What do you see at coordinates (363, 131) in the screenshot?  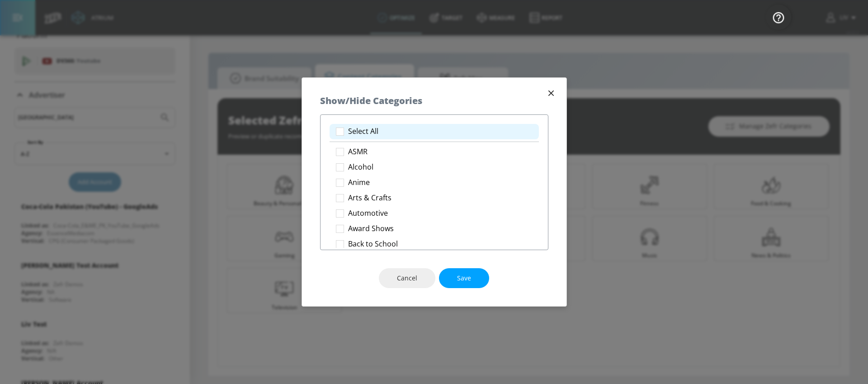 I see `p: Select All` at bounding box center [363, 131].